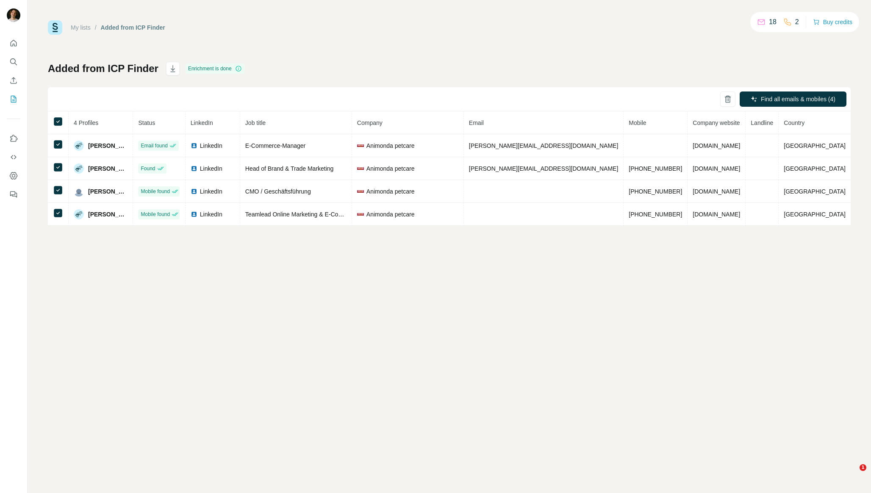  What do you see at coordinates (275, 146) in the screenshot?
I see `span: E-Commerce-Manager` at bounding box center [275, 146].